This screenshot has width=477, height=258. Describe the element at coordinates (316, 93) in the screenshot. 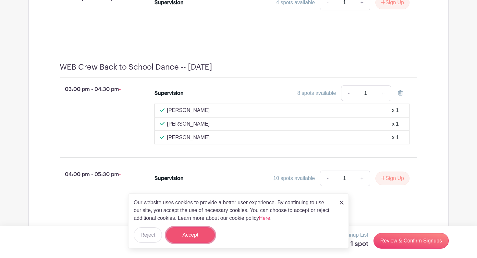

I see `div: 8 spots available` at that location.